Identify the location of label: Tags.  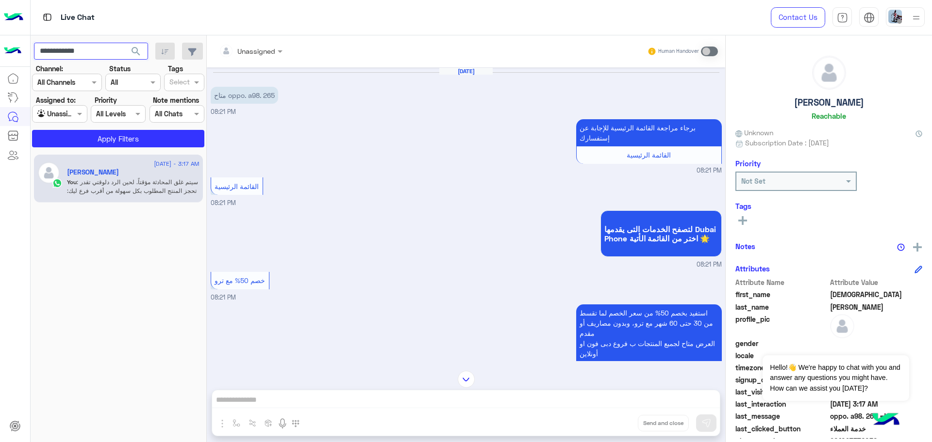
(175, 68).